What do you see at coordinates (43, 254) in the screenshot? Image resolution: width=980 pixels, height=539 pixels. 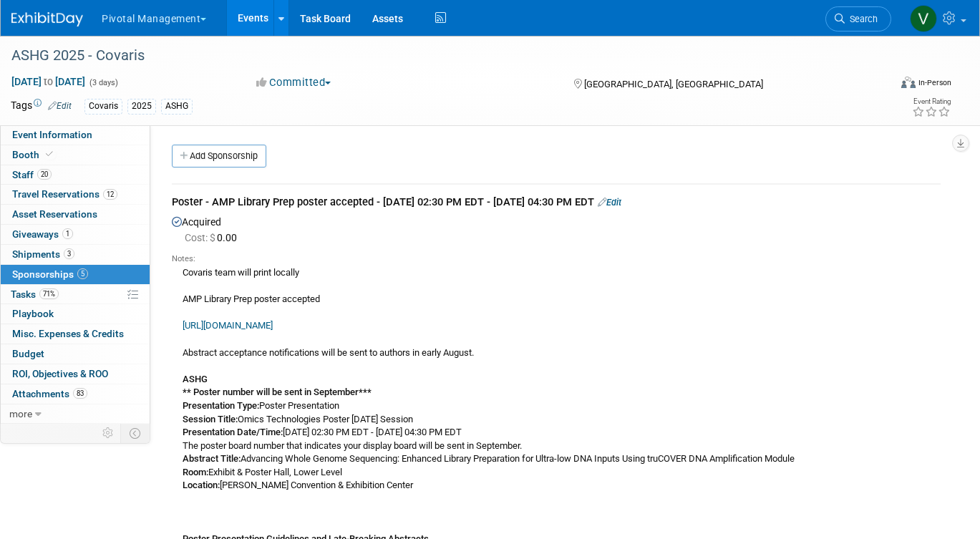 I see `span: Shipments` at bounding box center [43, 254].